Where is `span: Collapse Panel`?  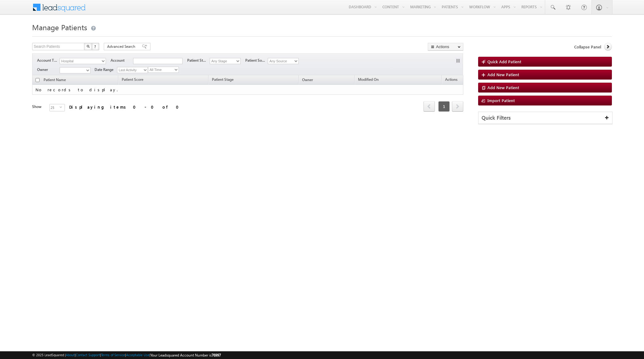 span: Collapse Panel is located at coordinates (587, 47).